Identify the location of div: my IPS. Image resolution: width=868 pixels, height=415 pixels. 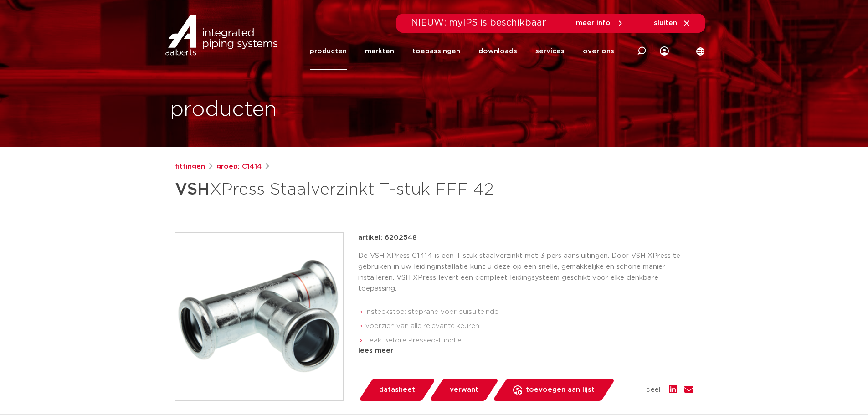
(664, 51).